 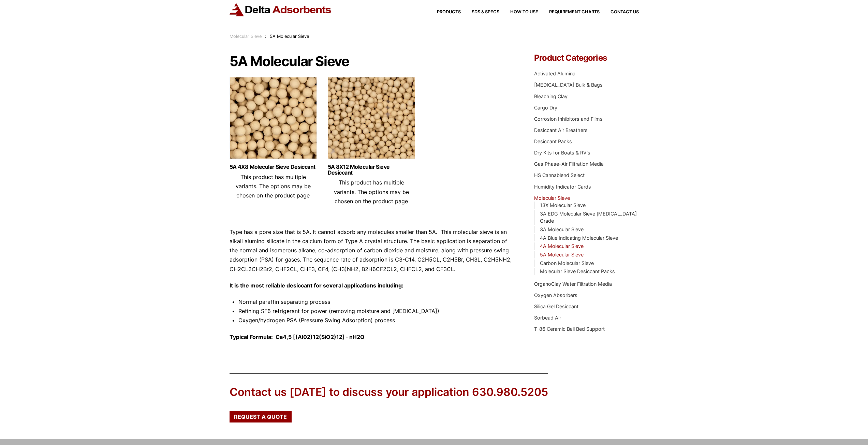 I want to click on h1: 5A Molecular Sieve, so click(x=372, y=62).